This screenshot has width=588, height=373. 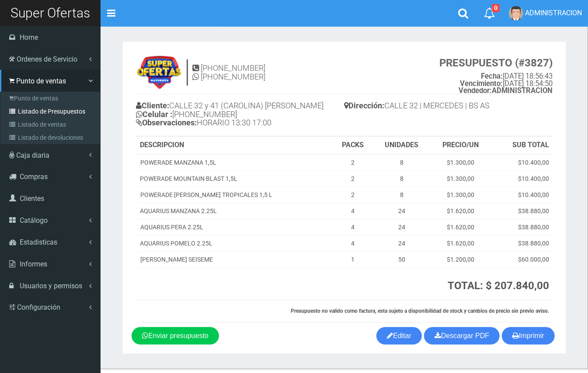 I want to click on a: Punto de ventas, so click(x=51, y=98).